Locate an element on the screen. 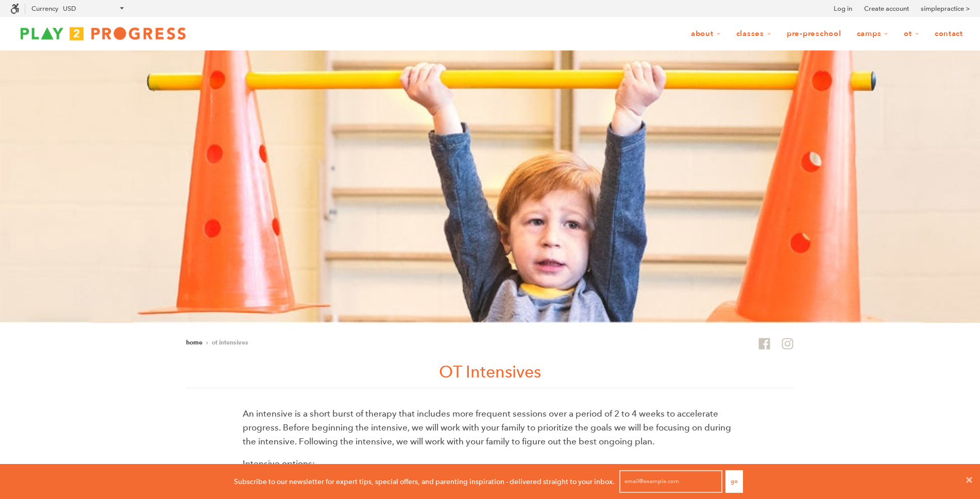 This screenshot has width=980, height=499. span: OT Intensives is located at coordinates (230, 342).